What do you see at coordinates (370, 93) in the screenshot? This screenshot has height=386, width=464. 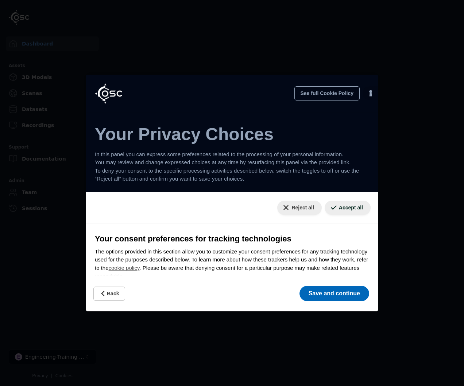 I see `a: iubenda - Cookie Policy and Cookie Compliance Management` at bounding box center [370, 93].